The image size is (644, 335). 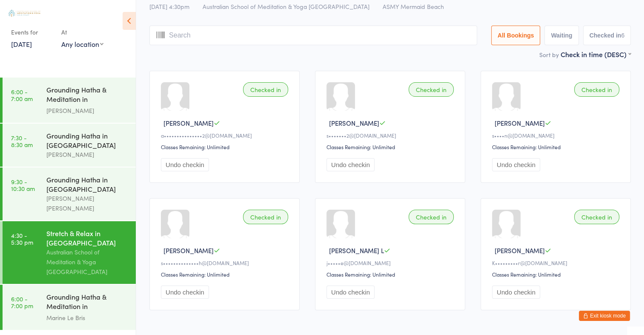 What do you see at coordinates (596, 54) in the screenshot?
I see `div: Check in time (DESC)` at bounding box center [596, 54].